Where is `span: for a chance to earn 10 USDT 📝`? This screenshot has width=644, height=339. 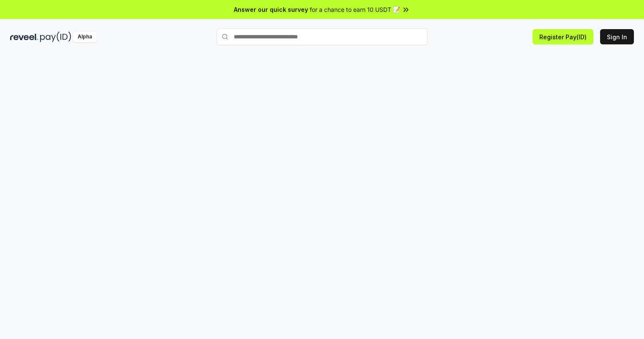 span: for a chance to earn 10 USDT 📝 is located at coordinates (355, 9).